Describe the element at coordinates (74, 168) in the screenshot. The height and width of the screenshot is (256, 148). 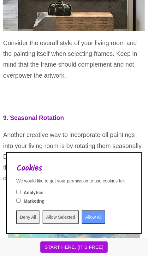
I see `h2: Cookies` at that location.